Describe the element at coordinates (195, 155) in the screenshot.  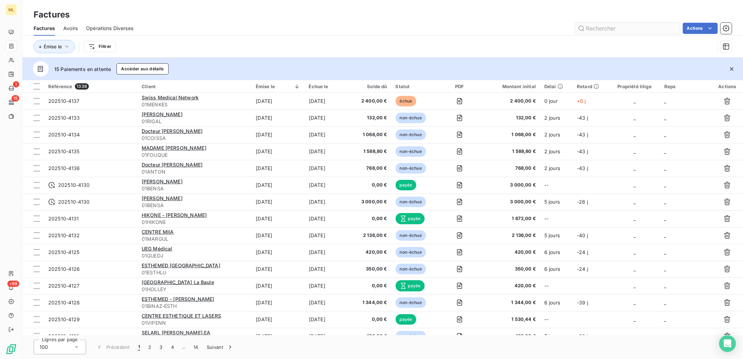
I see `span: 01FOUQUE` at that location.